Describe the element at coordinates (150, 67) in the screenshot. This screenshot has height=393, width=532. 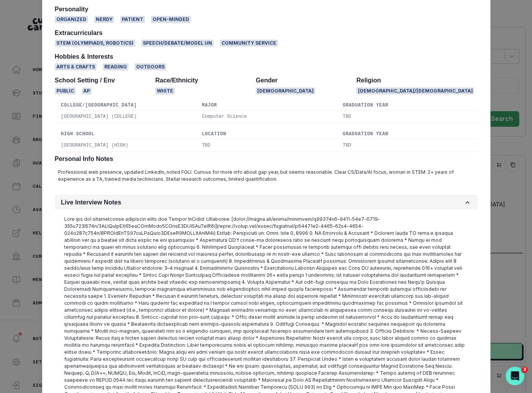
I see `span: Outdoors` at that location.